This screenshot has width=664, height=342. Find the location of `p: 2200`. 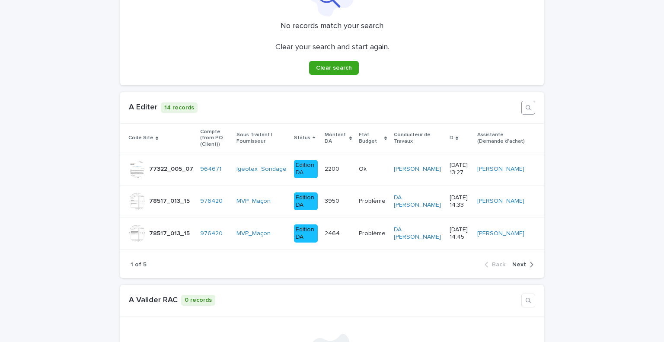

p: 2200 is located at coordinates (333, 168).